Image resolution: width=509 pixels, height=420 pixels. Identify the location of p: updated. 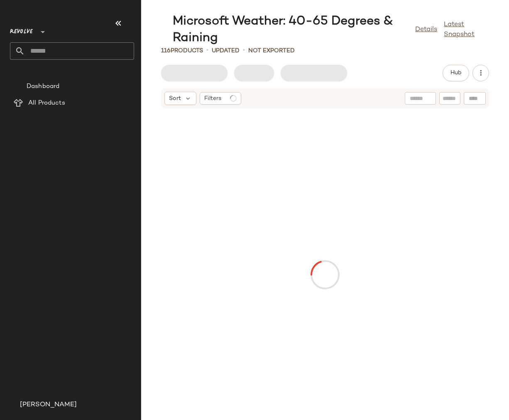
(225, 51).